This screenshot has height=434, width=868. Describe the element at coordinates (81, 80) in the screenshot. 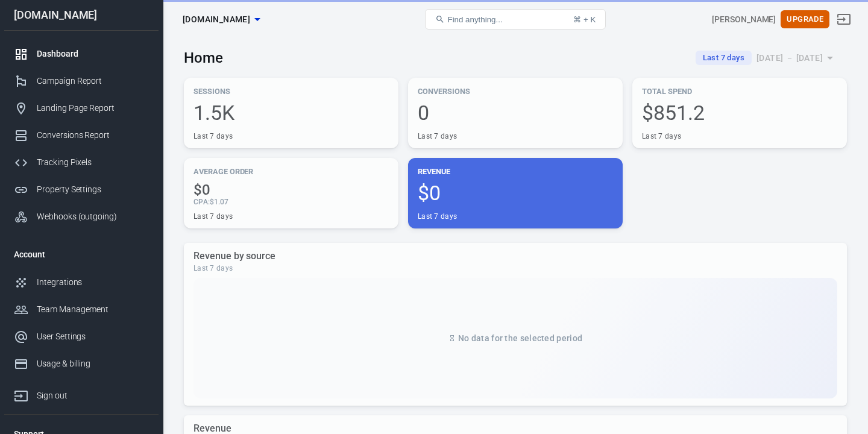

I see `a: Campaign Report` at that location.